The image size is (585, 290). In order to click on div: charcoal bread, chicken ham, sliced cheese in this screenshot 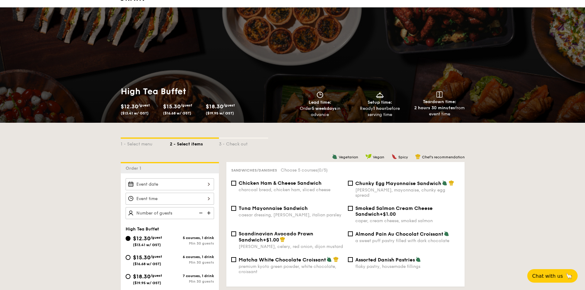, I will do `click(291, 190)`.